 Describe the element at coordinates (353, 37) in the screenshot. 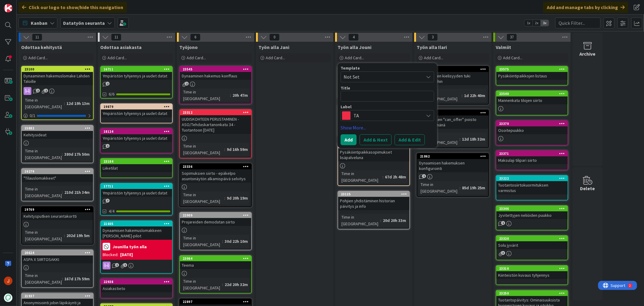

I see `span: 4` at that location.